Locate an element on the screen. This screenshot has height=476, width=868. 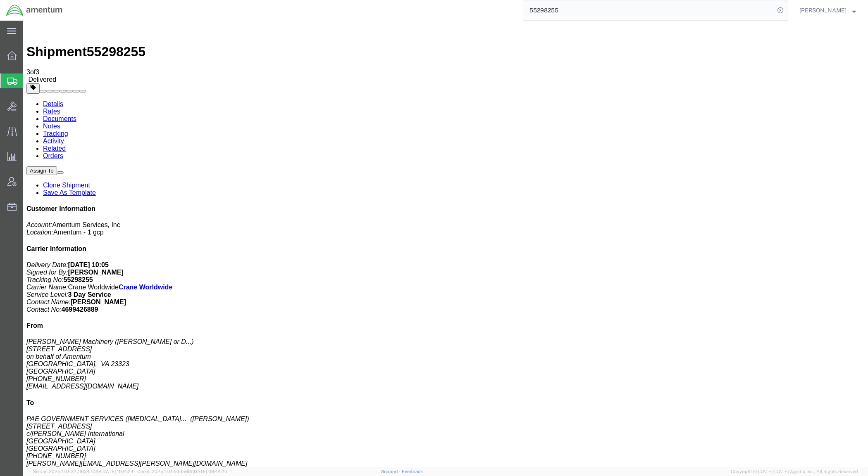
a: Feedback is located at coordinates (412, 472).